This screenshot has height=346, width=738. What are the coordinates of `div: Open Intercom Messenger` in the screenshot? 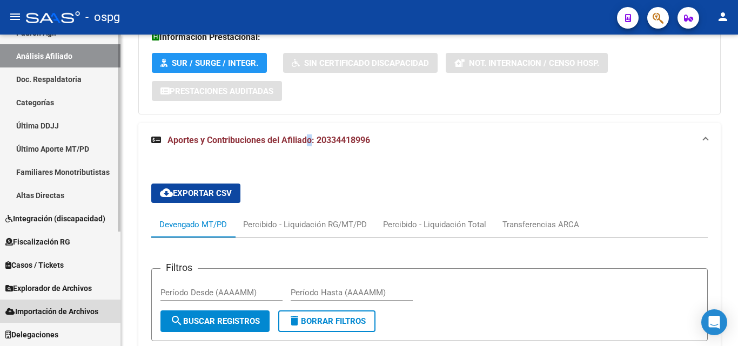 It's located at (714, 323).